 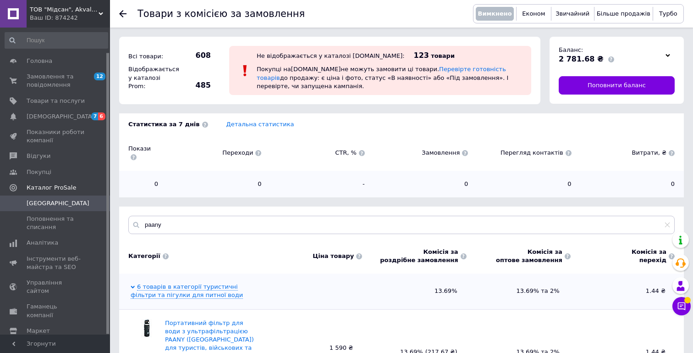 I want to click on span: 2 781.68 ₴, so click(x=582, y=59).